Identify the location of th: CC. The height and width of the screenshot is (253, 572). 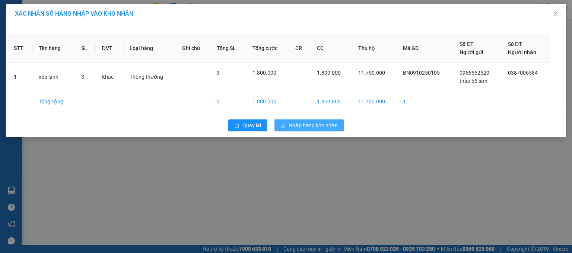
(332, 48).